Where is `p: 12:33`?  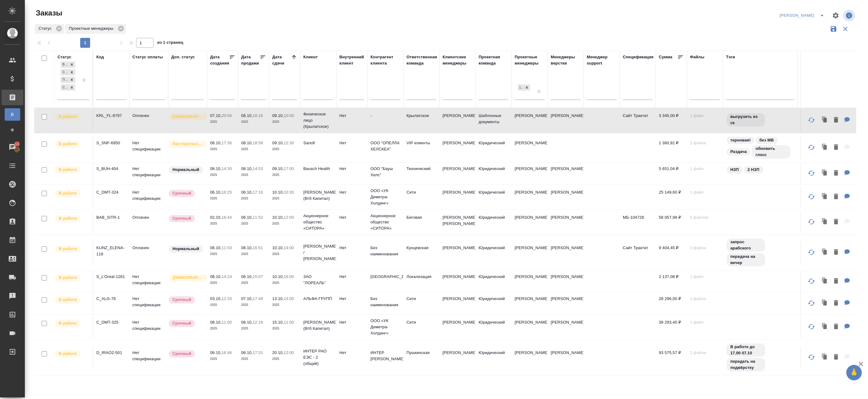
p: 12:33 is located at coordinates (226, 298).